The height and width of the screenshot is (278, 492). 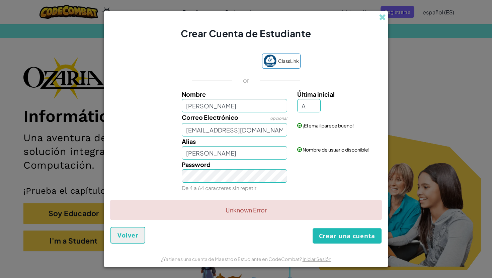 What do you see at coordinates (336, 150) in the screenshot?
I see `span: Nombre de usuario disponible!` at bounding box center [336, 150].